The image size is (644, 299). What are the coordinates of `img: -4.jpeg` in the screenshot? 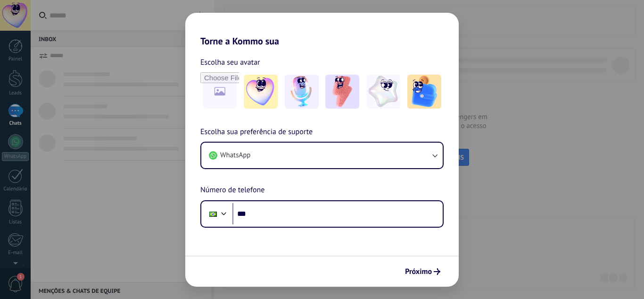 It's located at (384, 92).